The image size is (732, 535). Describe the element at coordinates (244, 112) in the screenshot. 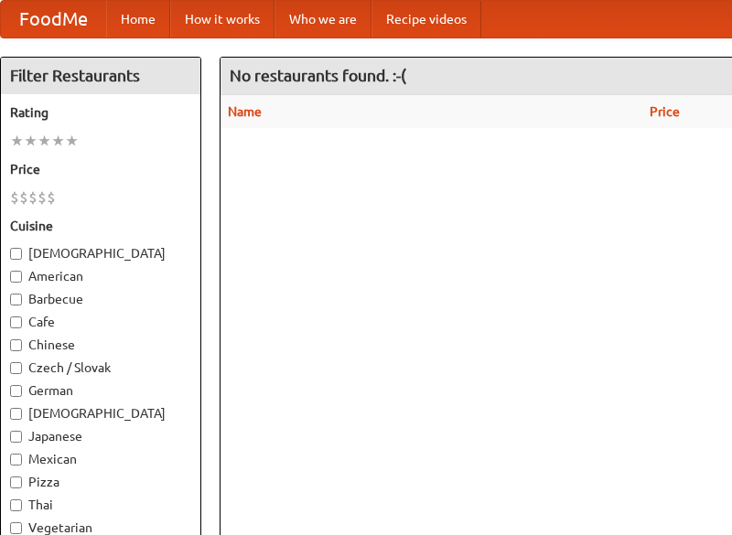

I see `a: Name` at that location.